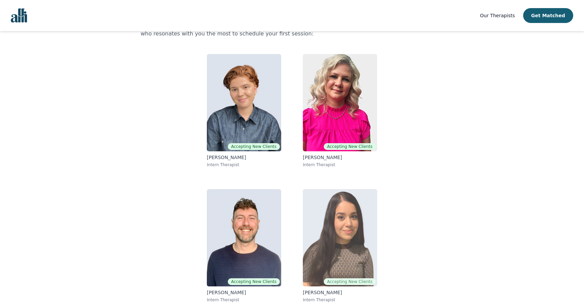  What do you see at coordinates (340, 238) in the screenshot?
I see `img: Heala Maudoodi` at bounding box center [340, 238].